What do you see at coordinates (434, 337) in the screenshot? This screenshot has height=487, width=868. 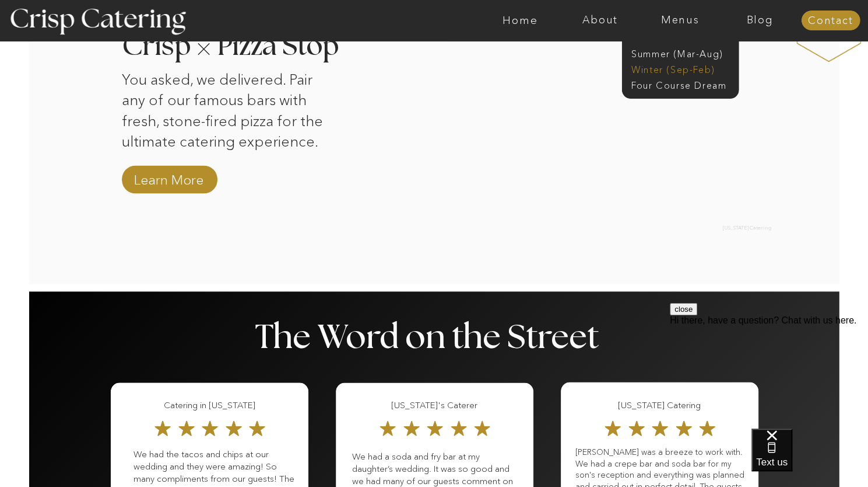 I see `p: The Word on the Street` at bounding box center [434, 337].